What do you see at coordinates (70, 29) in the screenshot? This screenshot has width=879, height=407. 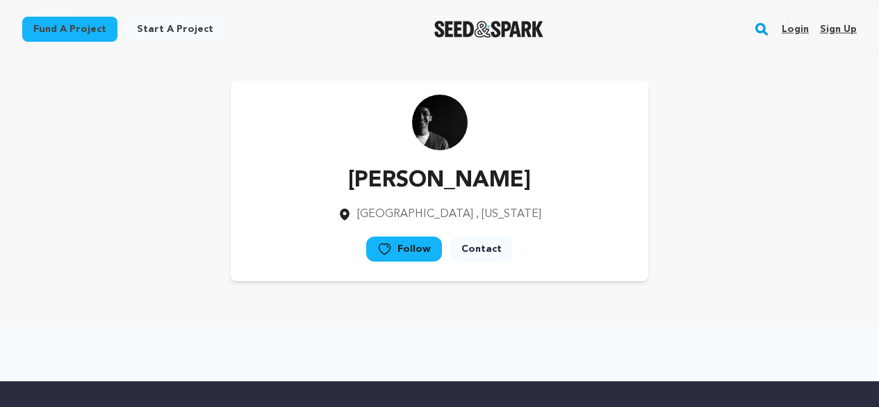 I see `a: Fund a project` at bounding box center [70, 29].